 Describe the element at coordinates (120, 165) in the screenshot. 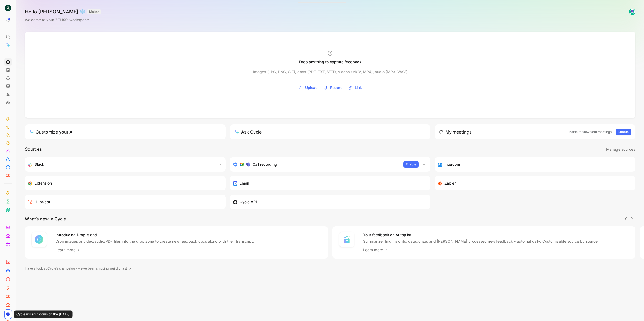

I see `div: Sync your customers, send feedback and get updates in Slack` at that location.